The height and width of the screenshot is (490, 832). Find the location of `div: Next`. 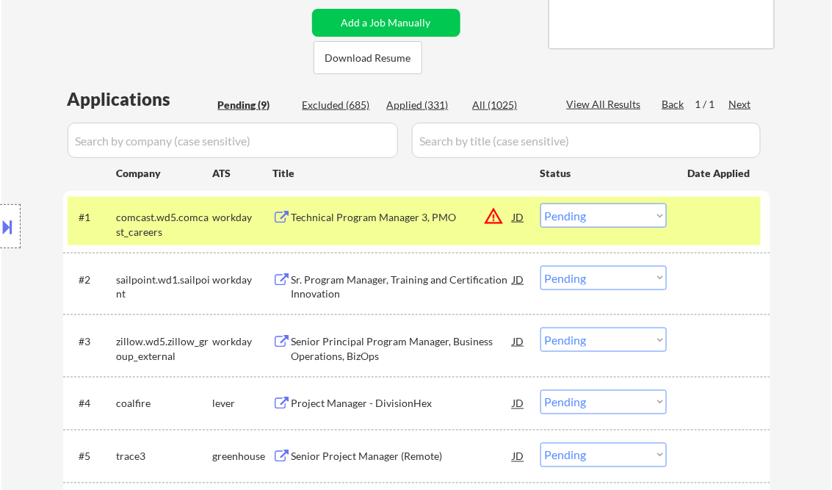

div: Next is located at coordinates (741, 104).